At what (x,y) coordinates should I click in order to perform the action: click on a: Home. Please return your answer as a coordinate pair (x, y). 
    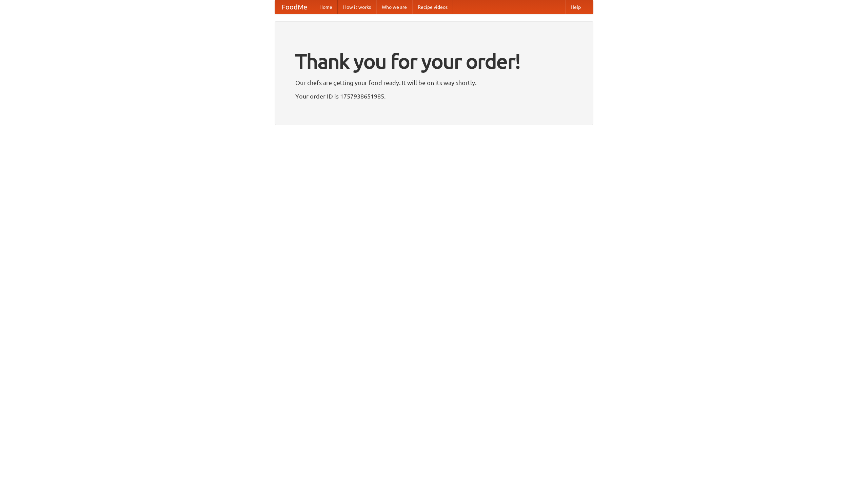
    Looking at the image, I should click on (326, 7).